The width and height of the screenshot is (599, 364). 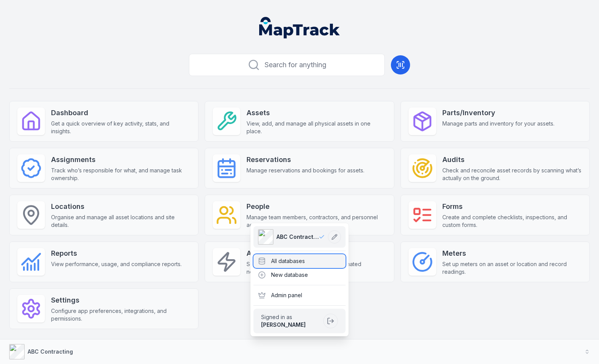 What do you see at coordinates (298, 237) in the screenshot?
I see `span: ABC Contracting` at bounding box center [298, 237].